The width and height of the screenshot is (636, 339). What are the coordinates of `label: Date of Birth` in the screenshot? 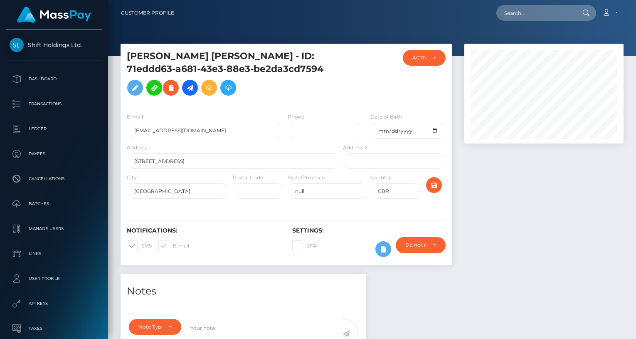 It's located at (386, 117).